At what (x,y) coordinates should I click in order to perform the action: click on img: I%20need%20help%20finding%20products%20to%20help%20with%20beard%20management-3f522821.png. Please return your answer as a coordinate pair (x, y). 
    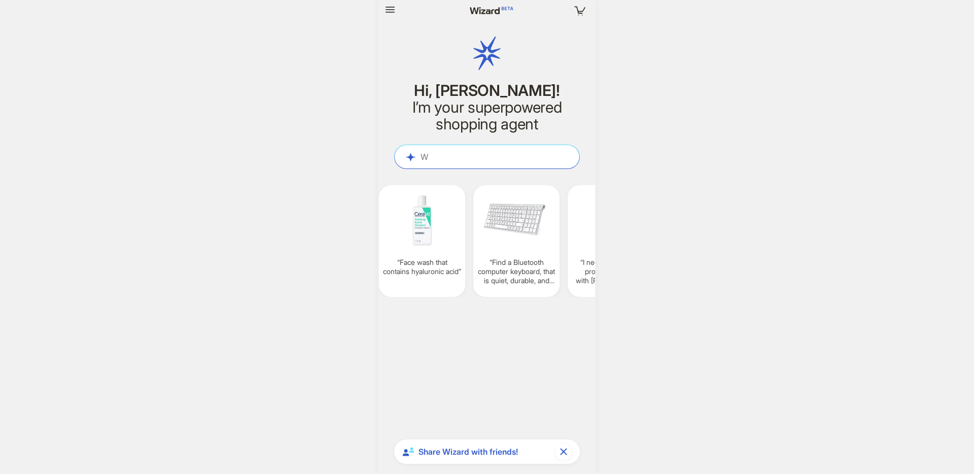
    Looking at the image, I should click on (611, 220).